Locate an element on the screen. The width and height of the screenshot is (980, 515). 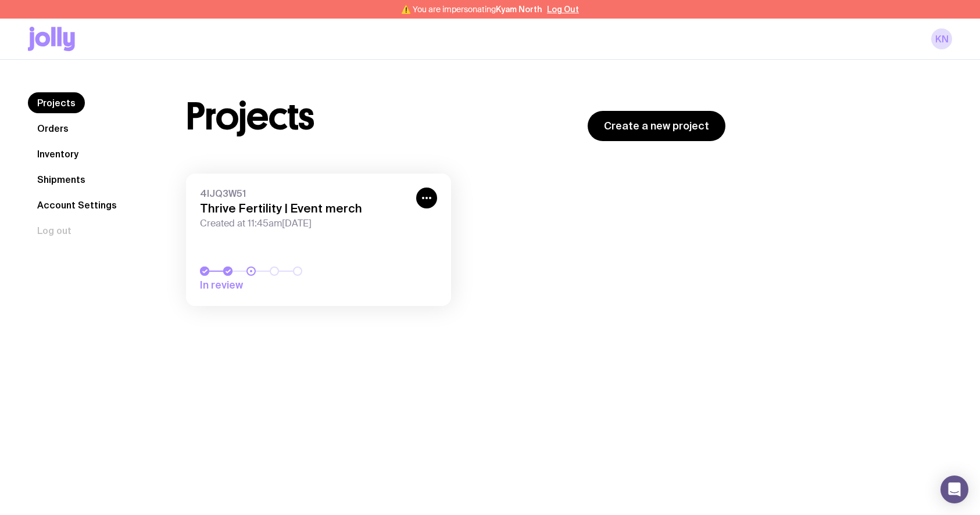
button: Log Out is located at coordinates (562, 9).